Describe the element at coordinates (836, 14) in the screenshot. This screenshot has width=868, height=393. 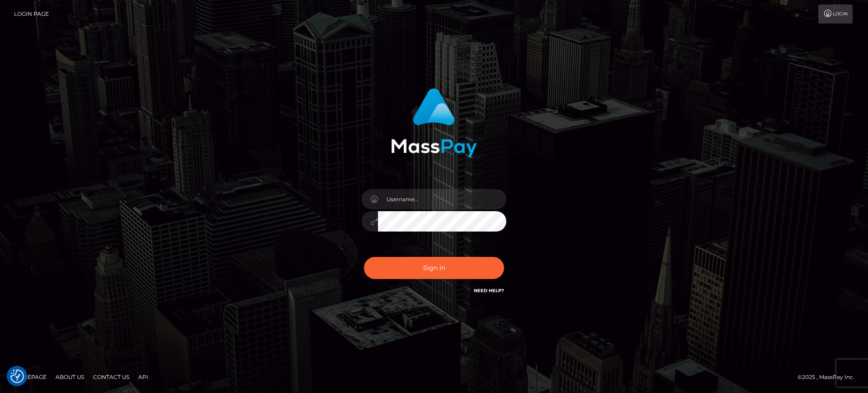
I see `a: Login` at that location.